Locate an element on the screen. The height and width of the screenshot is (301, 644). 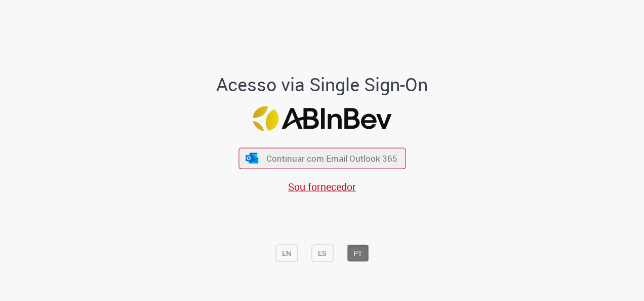
span: Continuar com Email Outlook 365 is located at coordinates (332, 158).